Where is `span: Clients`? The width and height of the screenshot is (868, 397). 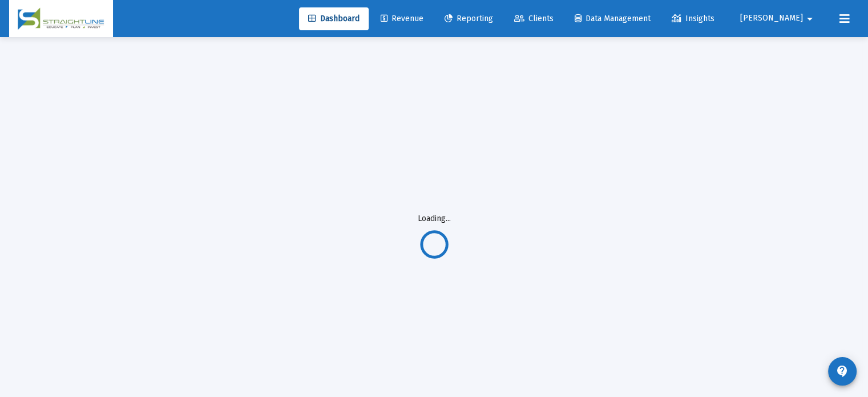
span: Clients is located at coordinates (534, 18).